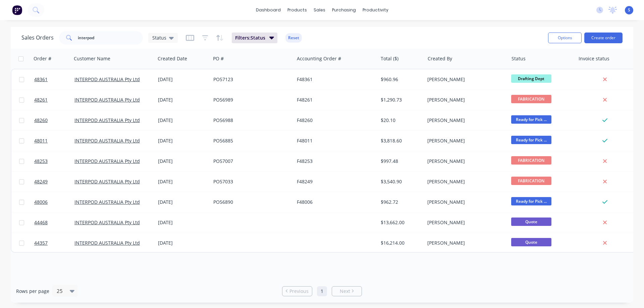 The width and height of the screenshot is (644, 308). Describe the element at coordinates (334, 100) in the screenshot. I see `div: F48261` at that location.